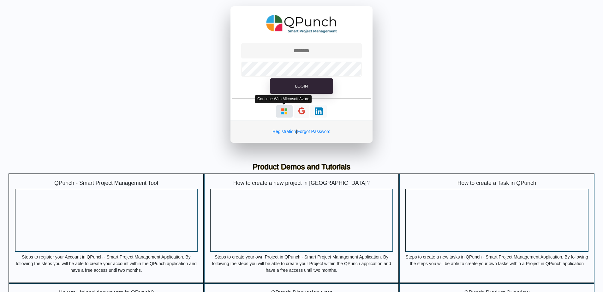  Describe the element at coordinates (284, 131) in the screenshot. I see `a: Registration` at that location.